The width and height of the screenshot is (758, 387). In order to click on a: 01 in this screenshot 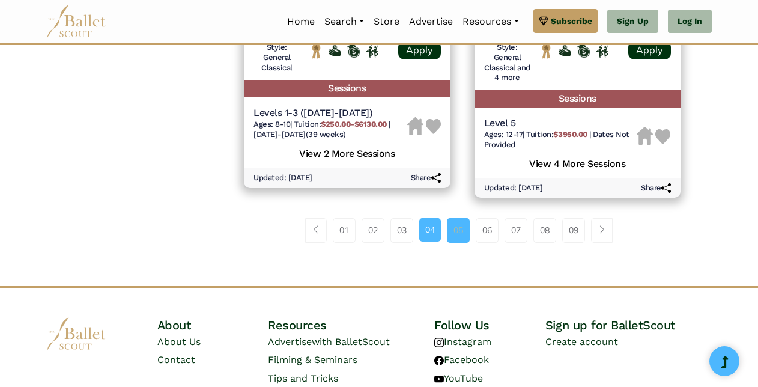, I will do `click(344, 230)`.